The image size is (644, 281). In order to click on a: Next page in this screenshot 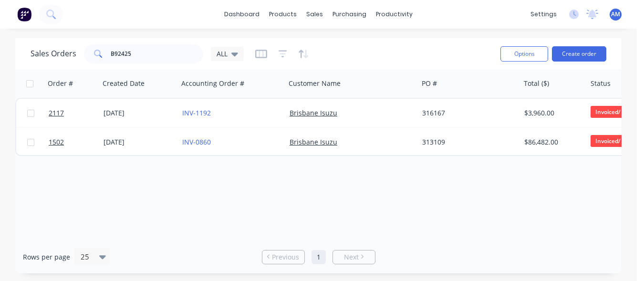, I will do `click(354, 257)`.